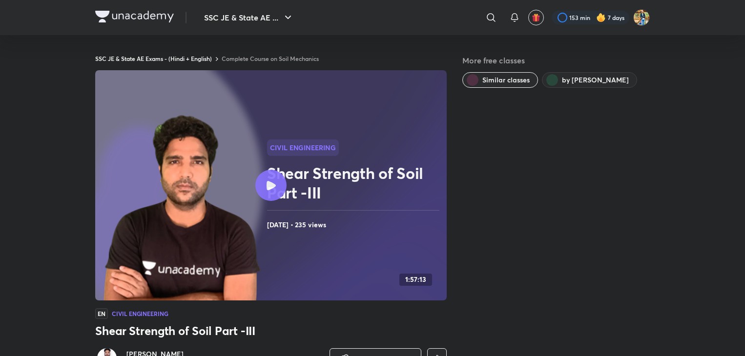  I want to click on button: by Praveen Kumar, so click(589, 80).